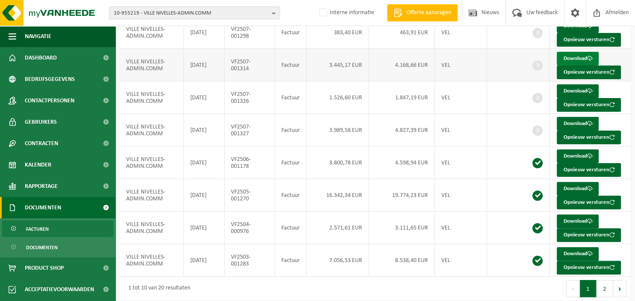  I want to click on span: Gebruikers, so click(41, 122).